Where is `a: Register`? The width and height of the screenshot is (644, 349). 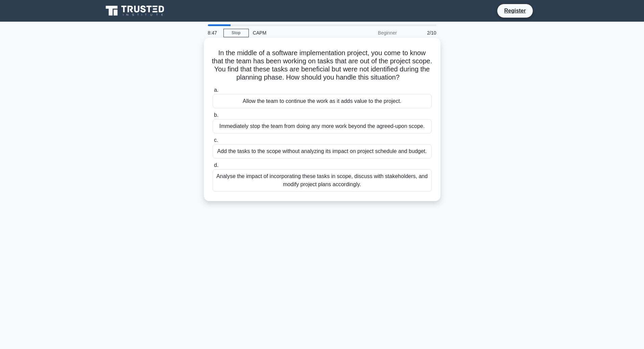 a: Register is located at coordinates (515, 10).